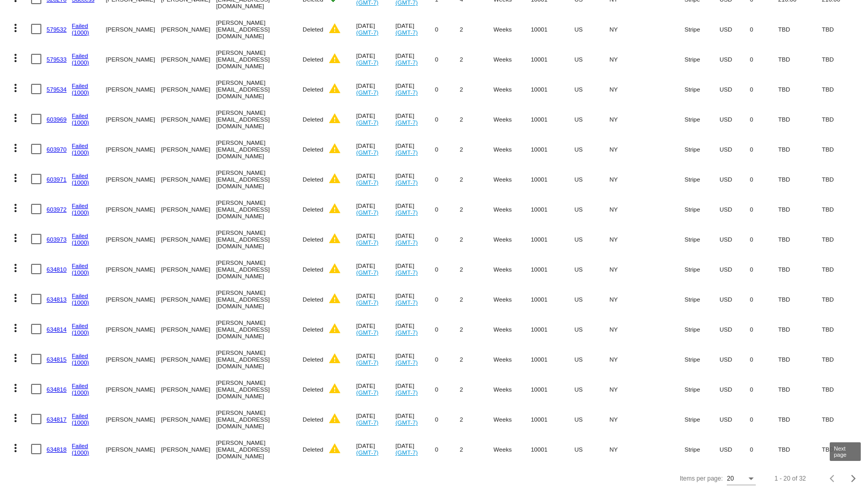 Image resolution: width=868 pixels, height=493 pixels. What do you see at coordinates (57, 389) in the screenshot?
I see `a: 634816` at bounding box center [57, 389].